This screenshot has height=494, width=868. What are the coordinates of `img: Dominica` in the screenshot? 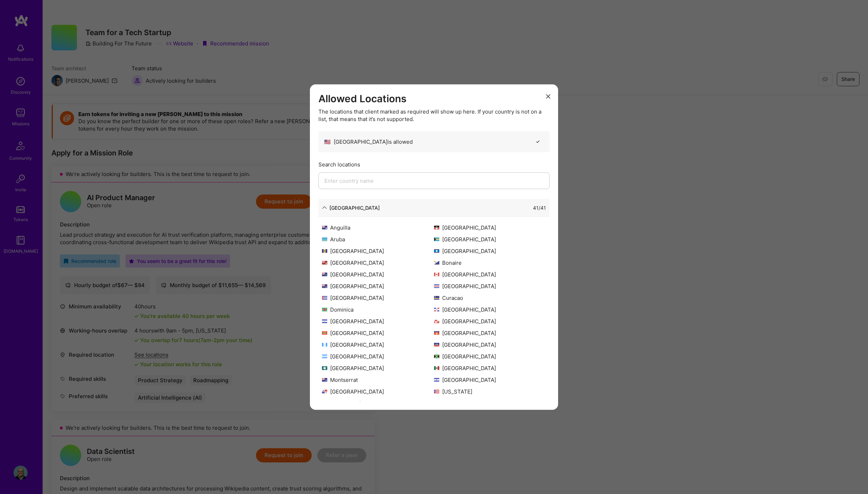 It's located at (324, 308).